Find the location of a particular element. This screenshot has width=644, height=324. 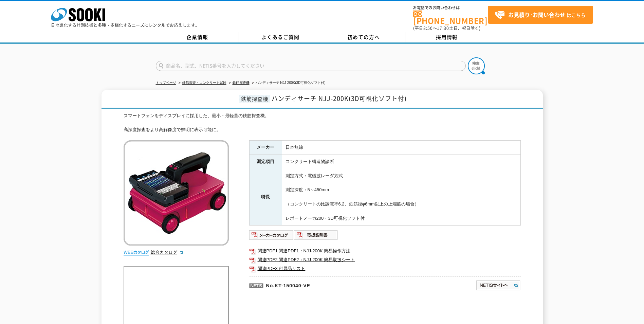

a: 採用情報 is located at coordinates (447, 37).